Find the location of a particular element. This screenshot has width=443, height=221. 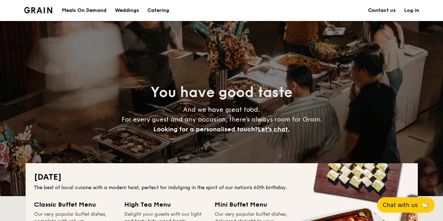

span: Looking for a personalised touch? is located at coordinates (206, 129).